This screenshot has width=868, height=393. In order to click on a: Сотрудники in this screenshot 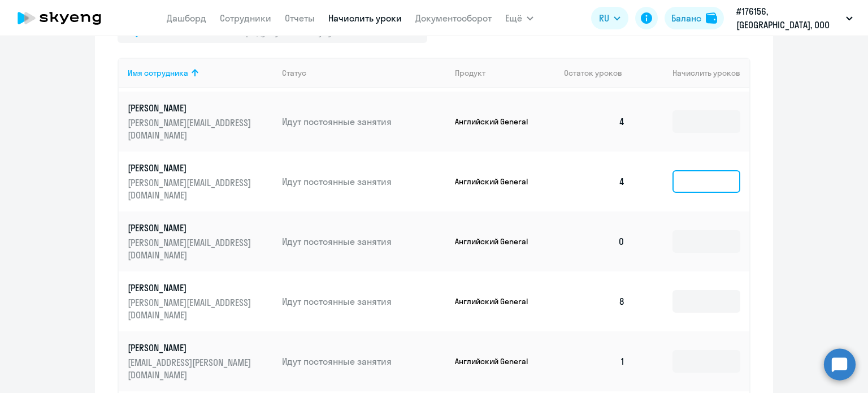, I will do `click(245, 18)`.